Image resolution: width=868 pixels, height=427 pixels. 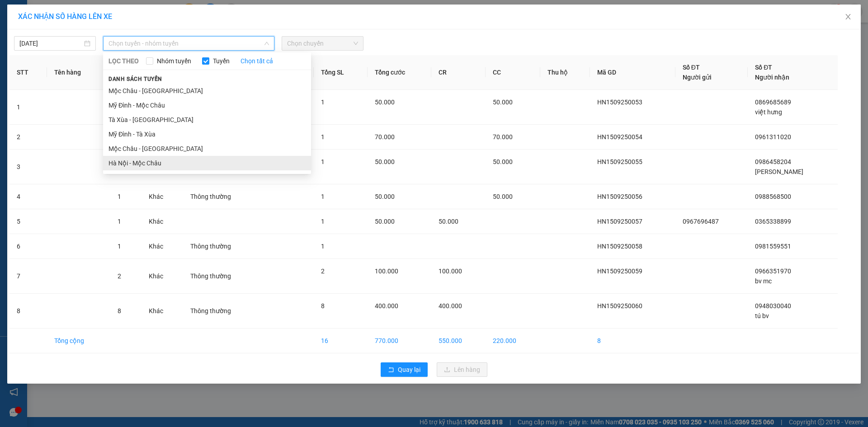 What do you see at coordinates (79, 341) in the screenshot?
I see `td: Tổng cộng` at bounding box center [79, 341].